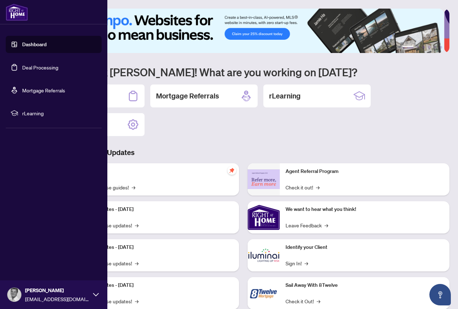 The image size is (458, 309). I want to click on a: Mortgage Referrals, so click(44, 90).